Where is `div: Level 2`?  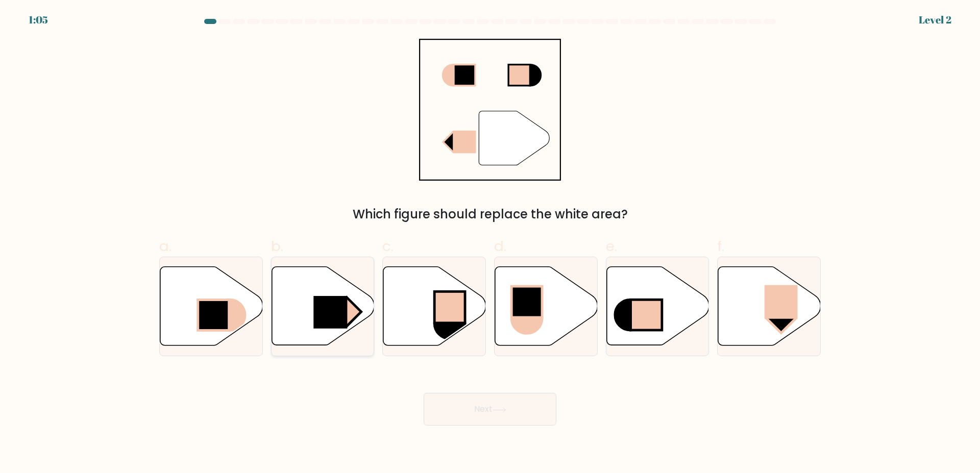
div: Level 2 is located at coordinates (935, 20).